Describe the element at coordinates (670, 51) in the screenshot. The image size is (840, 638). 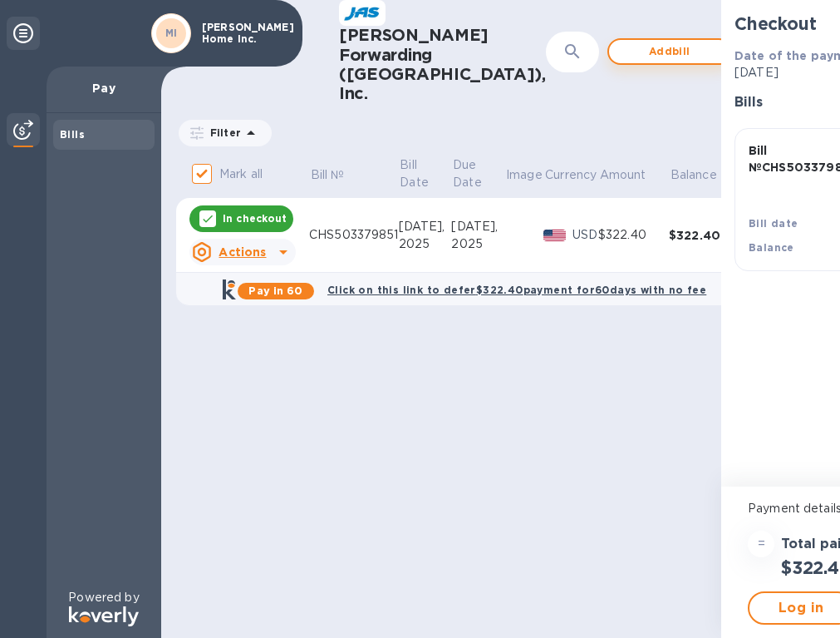
I see `button: Addbill` at that location.